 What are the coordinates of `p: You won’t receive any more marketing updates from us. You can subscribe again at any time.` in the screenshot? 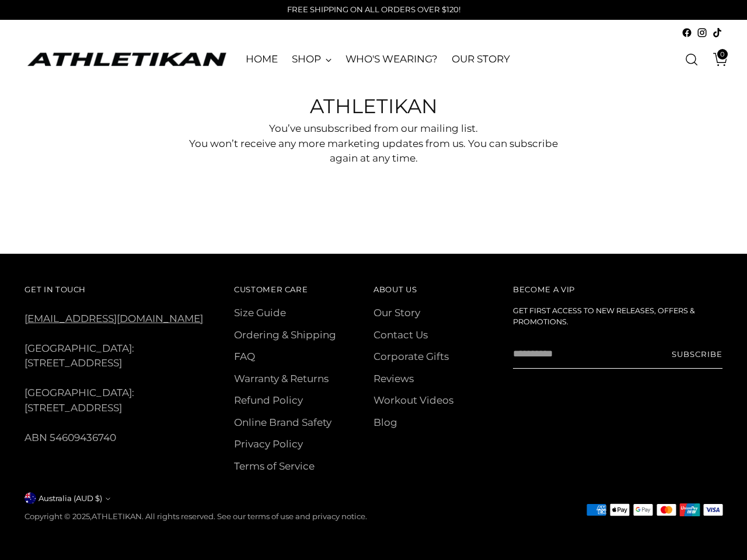 It's located at (374, 151).